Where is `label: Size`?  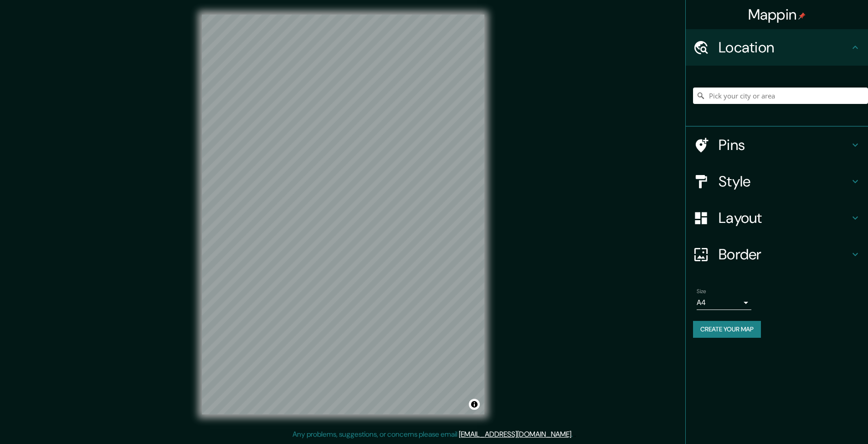 label: Size is located at coordinates (701, 291).